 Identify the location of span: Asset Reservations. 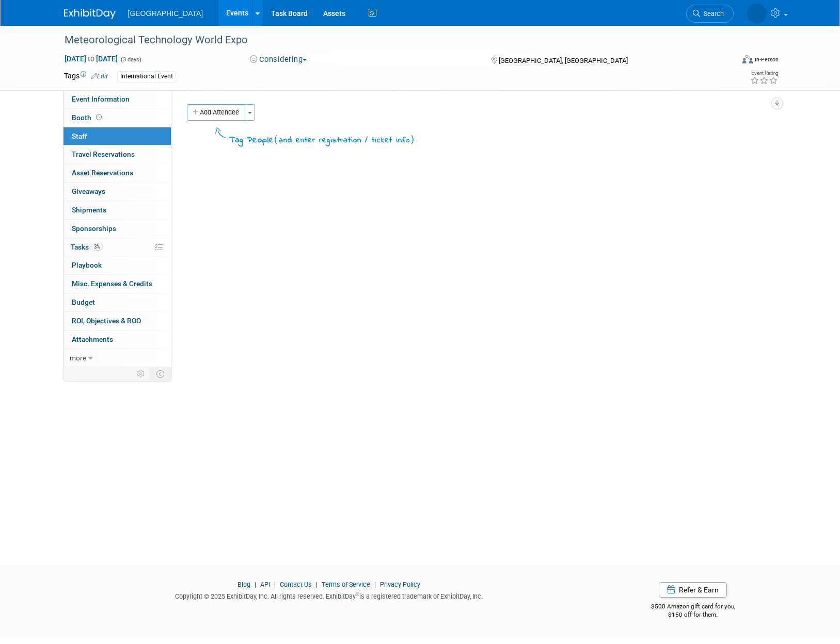
(103, 173).